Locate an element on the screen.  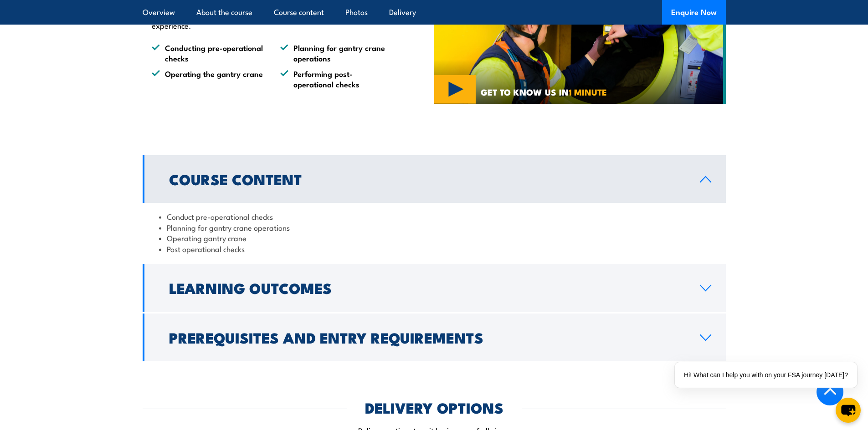
h2: Prerequisites and Entry Requirements is located at coordinates (427, 337).